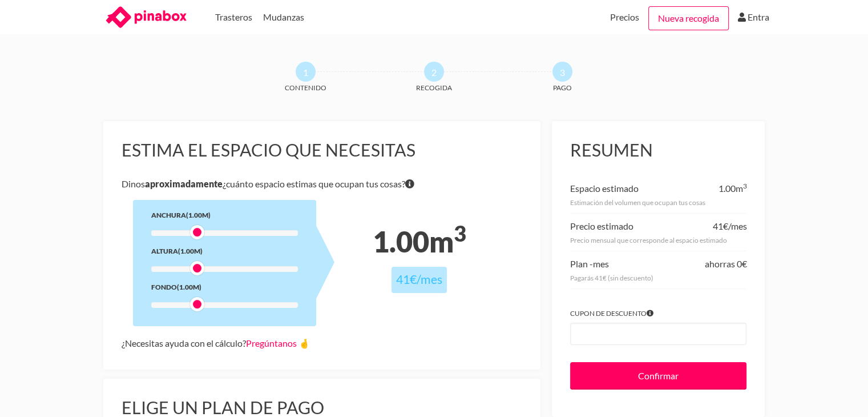 Image resolution: width=868 pixels, height=417 pixels. What do you see at coordinates (605, 189) in the screenshot?
I see `div: Espacio estimado` at bounding box center [605, 189].